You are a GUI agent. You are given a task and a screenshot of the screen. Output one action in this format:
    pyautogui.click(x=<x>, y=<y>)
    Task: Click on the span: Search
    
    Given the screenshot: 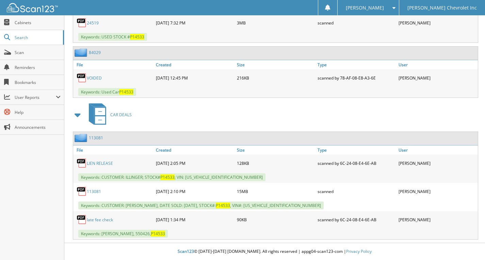 What is the action you would take?
    pyautogui.click(x=37, y=37)
    